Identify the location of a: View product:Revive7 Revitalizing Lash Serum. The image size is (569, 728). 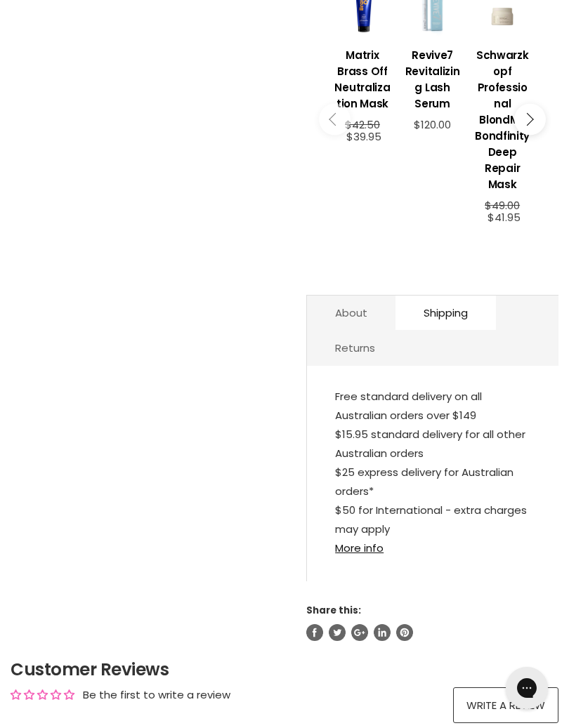
(432, 77).